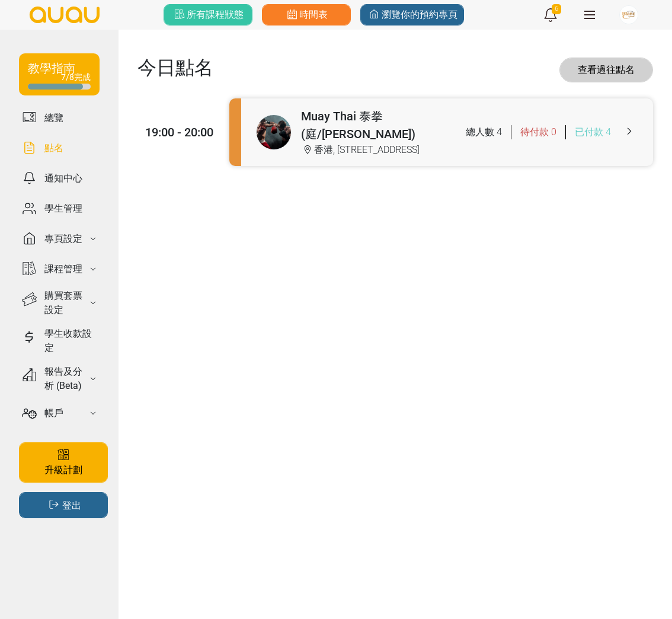 This screenshot has width=672, height=619. I want to click on a: 瀏覽你的預約專頁, so click(412, 15).